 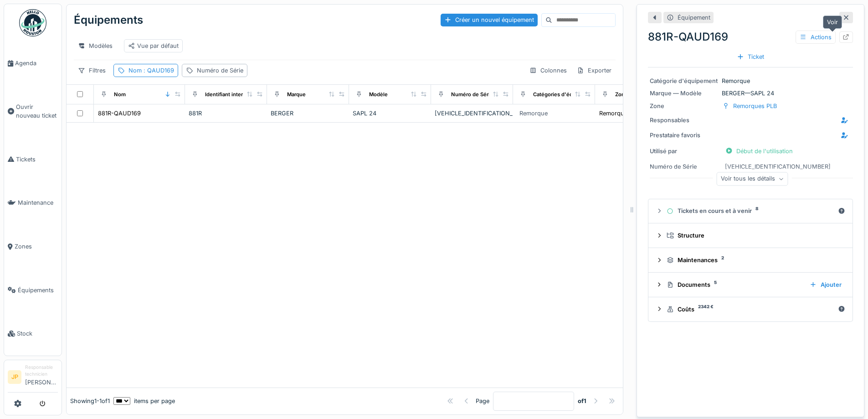 What do you see at coordinates (684, 120) in the screenshot?
I see `div: Responsables` at bounding box center [684, 120].